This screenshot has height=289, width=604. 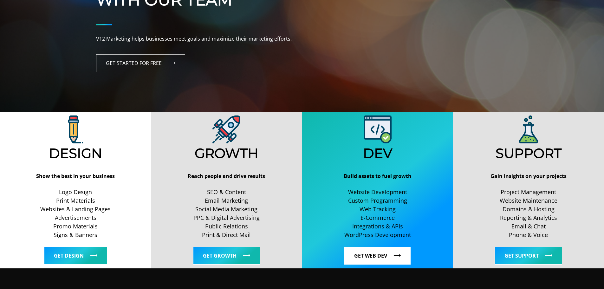 I want to click on a: Custom Programming, so click(x=377, y=200).